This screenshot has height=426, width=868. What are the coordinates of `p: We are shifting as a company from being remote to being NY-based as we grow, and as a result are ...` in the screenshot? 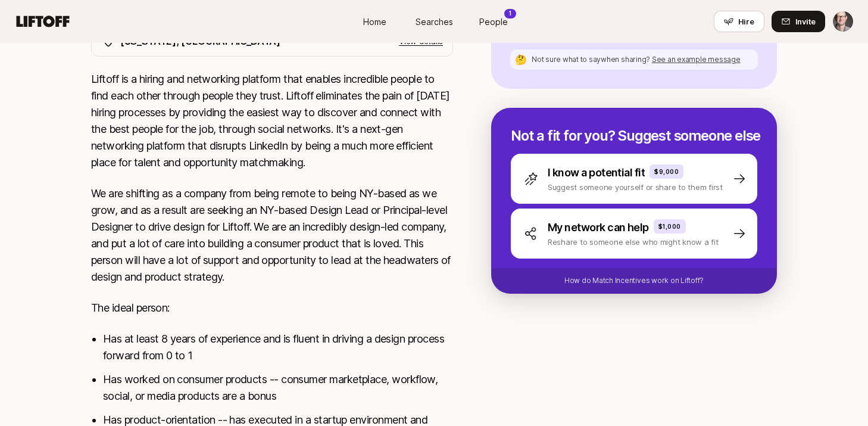 It's located at (272, 235).